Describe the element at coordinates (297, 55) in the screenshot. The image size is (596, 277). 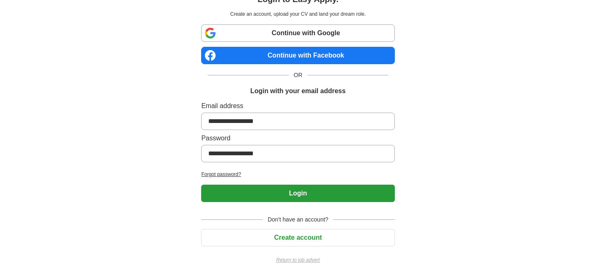
I see `a: Continue with Facebook` at that location.